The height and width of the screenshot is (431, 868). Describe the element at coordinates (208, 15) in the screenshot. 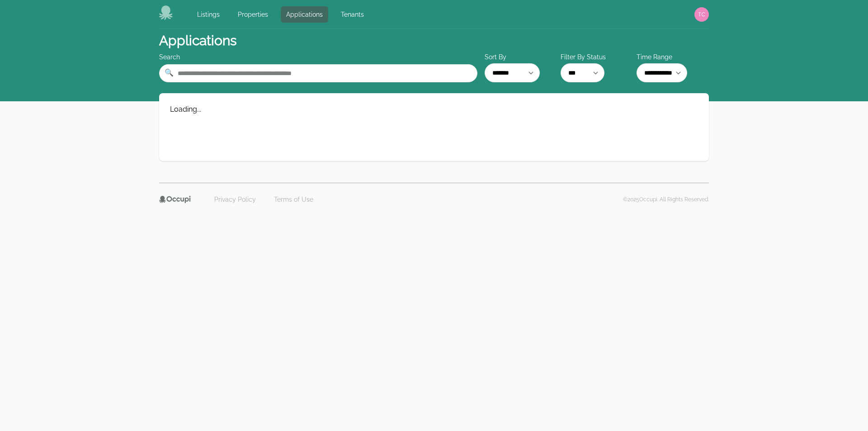

I see `a: Listings` at that location.